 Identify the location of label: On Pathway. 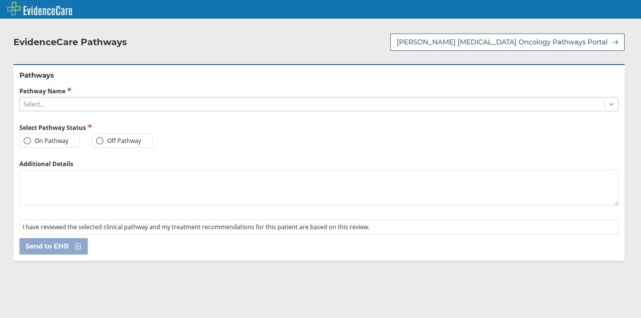
(46, 141).